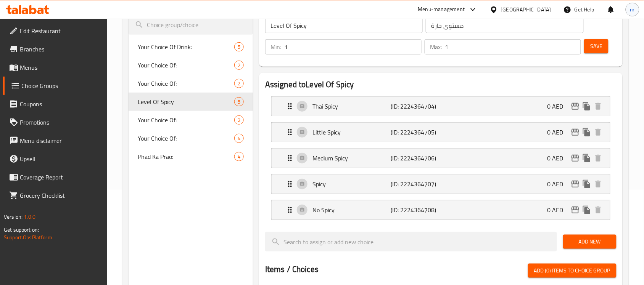  What do you see at coordinates (351, 184) in the screenshot?
I see `p: Spicy` at bounding box center [351, 184].